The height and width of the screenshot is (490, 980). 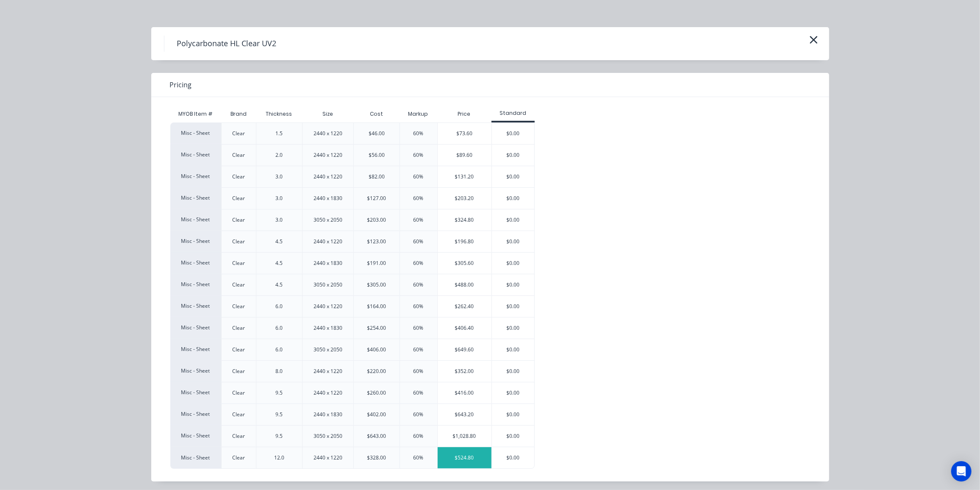 What do you see at coordinates (377, 114) in the screenshot?
I see `div: Cost` at bounding box center [377, 114].